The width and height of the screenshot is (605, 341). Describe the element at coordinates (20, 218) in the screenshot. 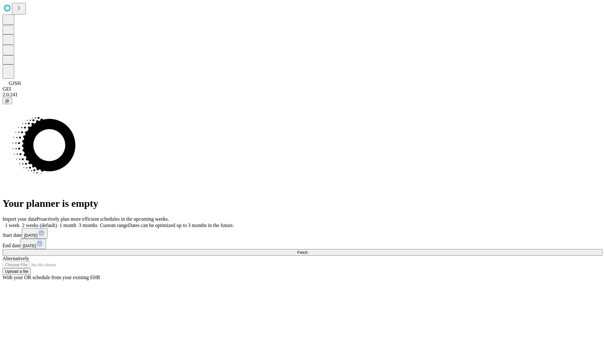

I see `span: Import your data` at that location.